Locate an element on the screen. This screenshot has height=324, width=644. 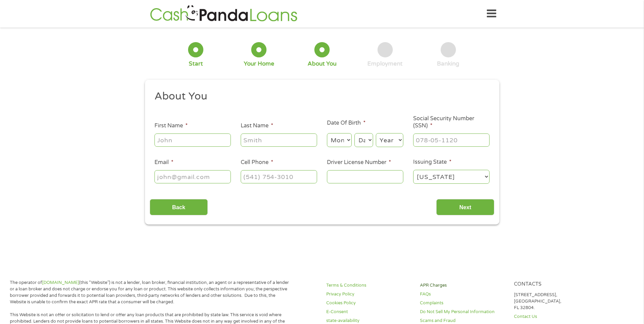
a: APR Charges is located at coordinates (463, 285).